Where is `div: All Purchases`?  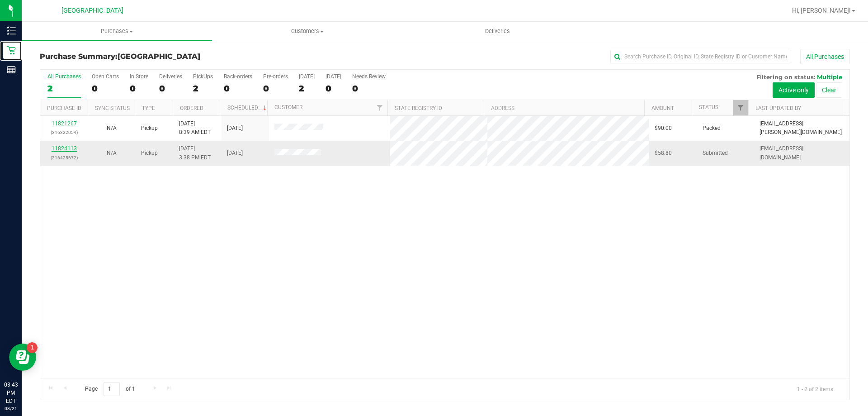 div: All Purchases is located at coordinates (64, 77).